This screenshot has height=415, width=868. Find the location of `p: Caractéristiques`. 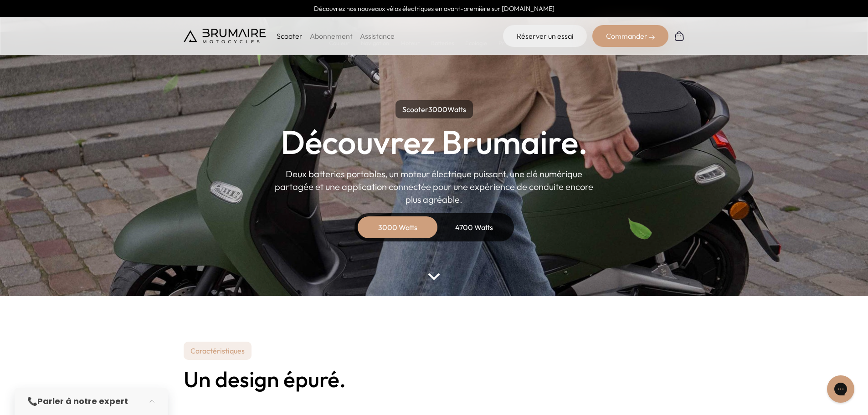

p: Caractéristiques is located at coordinates (218, 350).